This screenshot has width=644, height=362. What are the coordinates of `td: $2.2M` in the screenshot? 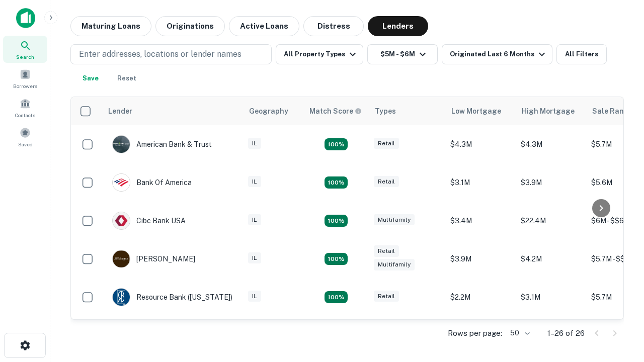 It's located at (480, 297).